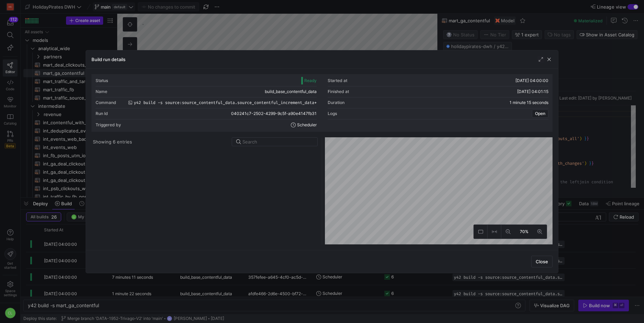  What do you see at coordinates (274, 114) in the screenshot?
I see `span: 040241c7-2502-4299-9c5f-a90e4147fb31` at bounding box center [274, 114].